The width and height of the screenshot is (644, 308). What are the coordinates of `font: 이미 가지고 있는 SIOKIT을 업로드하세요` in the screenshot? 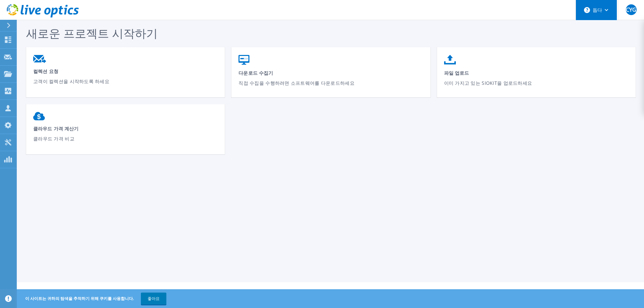 It's located at (488, 83).